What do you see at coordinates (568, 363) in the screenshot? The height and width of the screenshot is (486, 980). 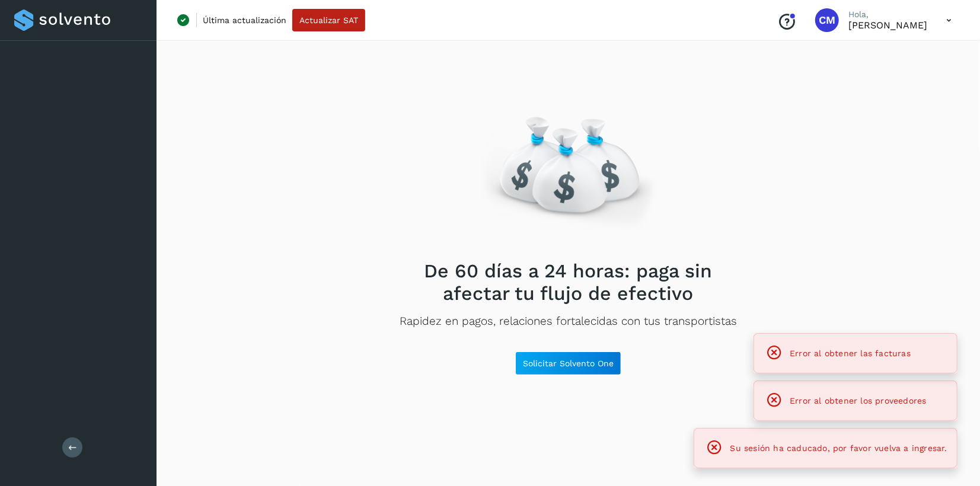 I see `button: Solicitar Solvento One` at bounding box center [568, 363].